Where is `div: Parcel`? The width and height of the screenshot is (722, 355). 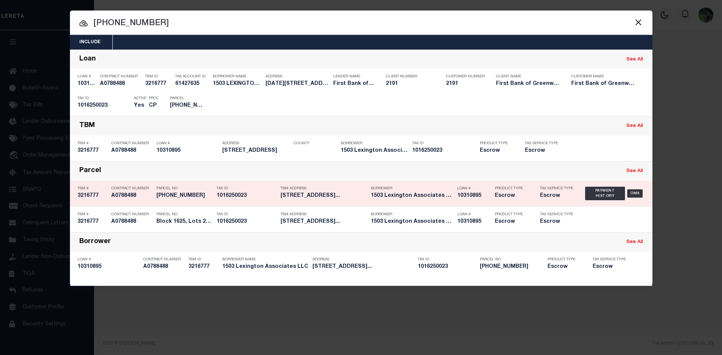 div: Parcel is located at coordinates (90, 171).